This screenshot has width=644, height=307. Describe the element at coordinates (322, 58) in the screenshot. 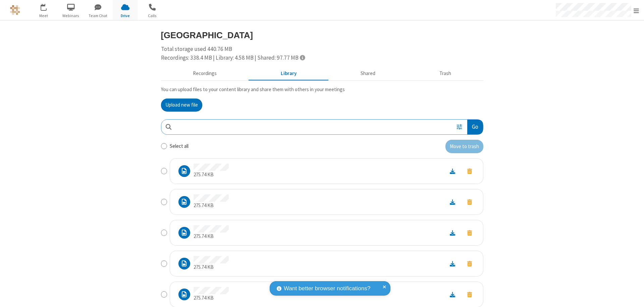

I see `div: Recordings: 338.4 MB | Library: 4.58 MB | Shared: 97.77 MB` at that location.